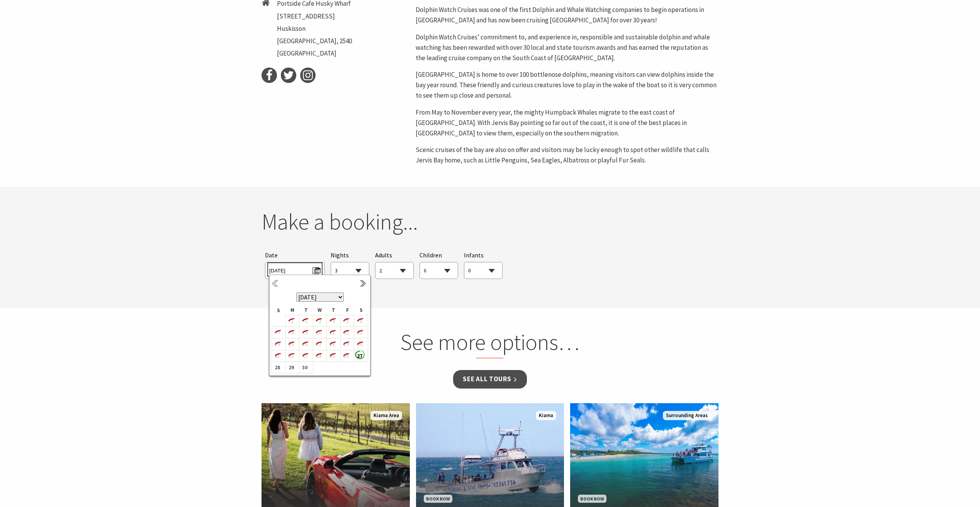  Describe the element at coordinates (384, 255) in the screenshot. I see `span: Adults` at that location.